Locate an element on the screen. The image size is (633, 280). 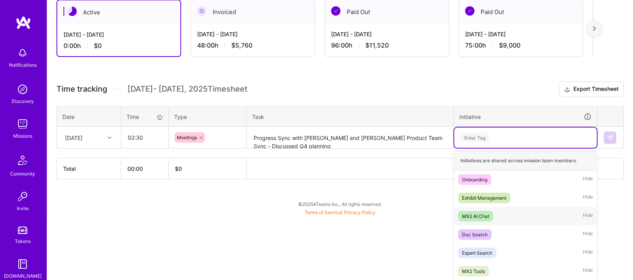
div: Discovery is located at coordinates (23, 101).